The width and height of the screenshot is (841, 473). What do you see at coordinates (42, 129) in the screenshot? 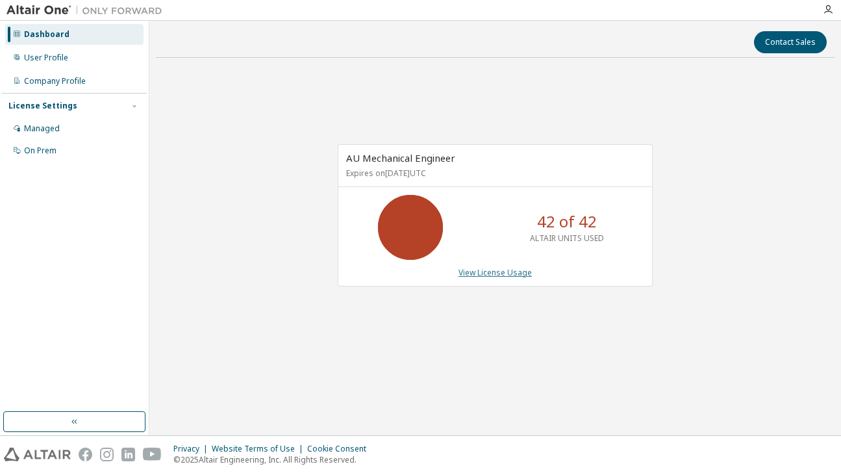
I see `div: Managed` at bounding box center [42, 129].